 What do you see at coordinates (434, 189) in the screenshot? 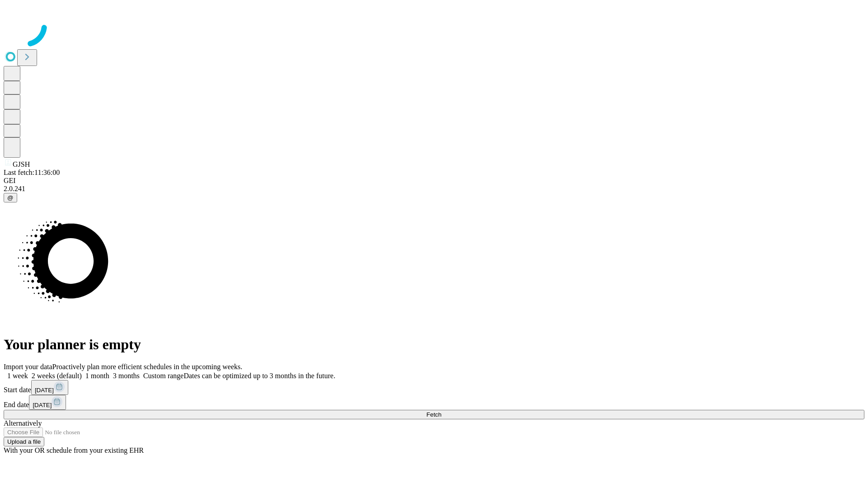
I see `div: 2.0.241` at bounding box center [434, 189].